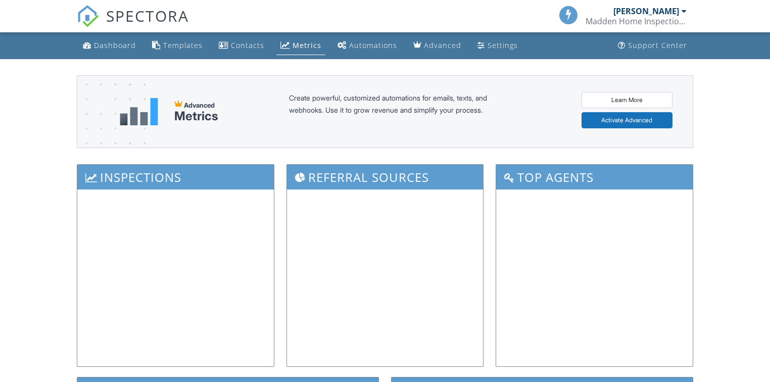 This screenshot has width=770, height=382. Describe the element at coordinates (175, 177) in the screenshot. I see `h3: Inspections` at that location.